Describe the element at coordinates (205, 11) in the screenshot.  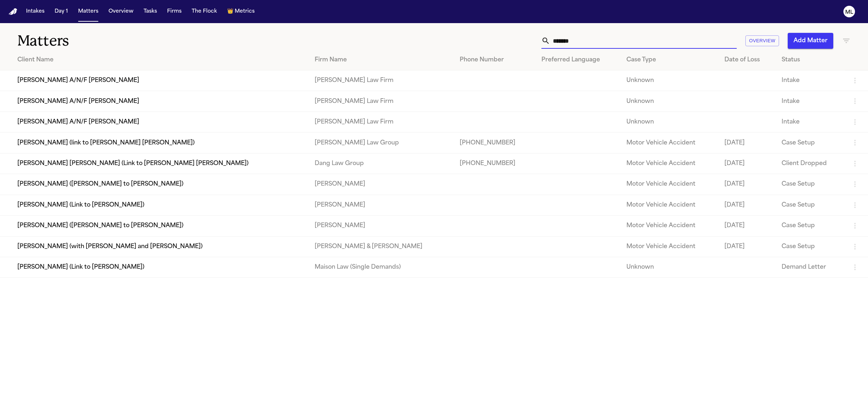
I see `button: The Flock` at that location.